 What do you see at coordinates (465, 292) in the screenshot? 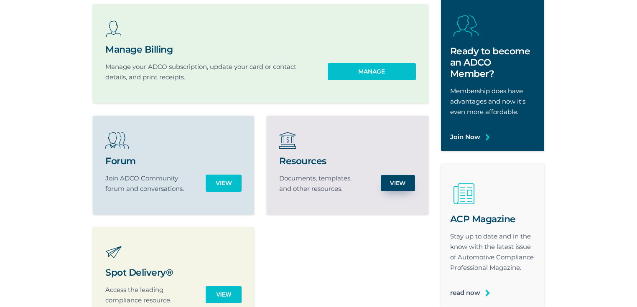
I see `a: read now` at bounding box center [465, 292].